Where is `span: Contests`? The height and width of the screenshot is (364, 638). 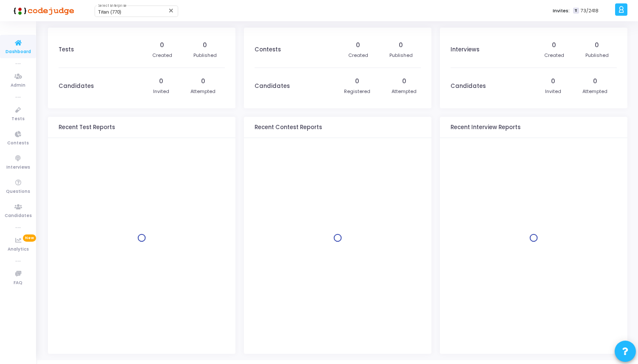
span: Contests is located at coordinates (18, 143).